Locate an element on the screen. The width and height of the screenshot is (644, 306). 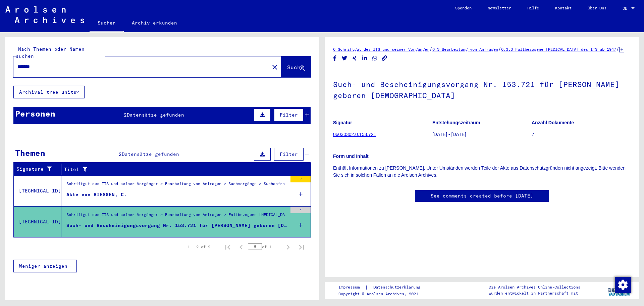
button: Copy link is located at coordinates (384, 58).